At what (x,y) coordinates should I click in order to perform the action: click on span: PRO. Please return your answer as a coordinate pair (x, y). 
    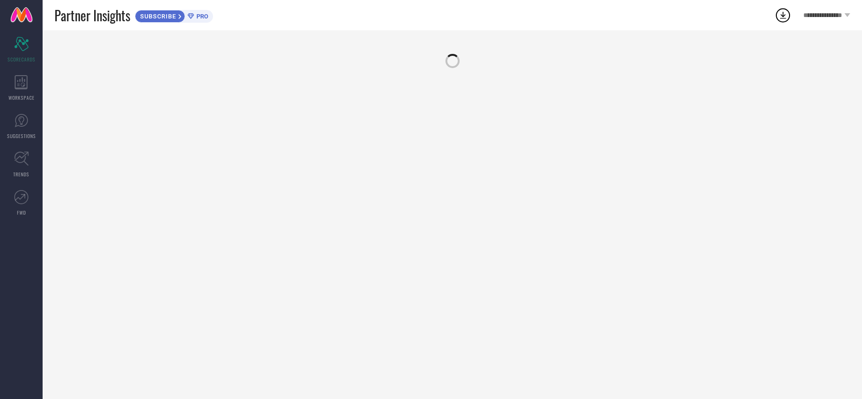
    Looking at the image, I should click on (201, 16).